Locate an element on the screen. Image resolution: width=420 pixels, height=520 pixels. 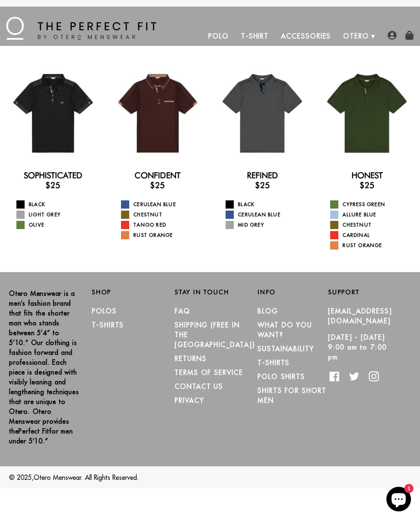
img: shopping-bag-icon.png is located at coordinates (409, 35).